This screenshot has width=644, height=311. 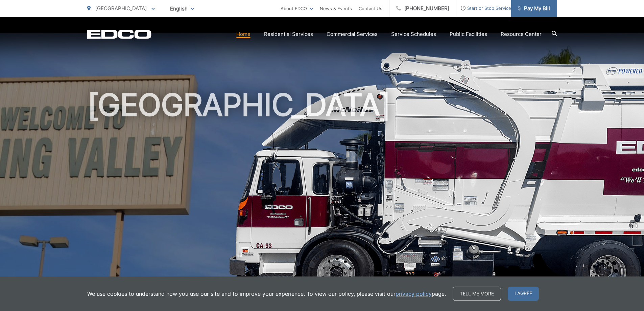 What do you see at coordinates (352, 34) in the screenshot?
I see `a: Commercial Services` at bounding box center [352, 34].